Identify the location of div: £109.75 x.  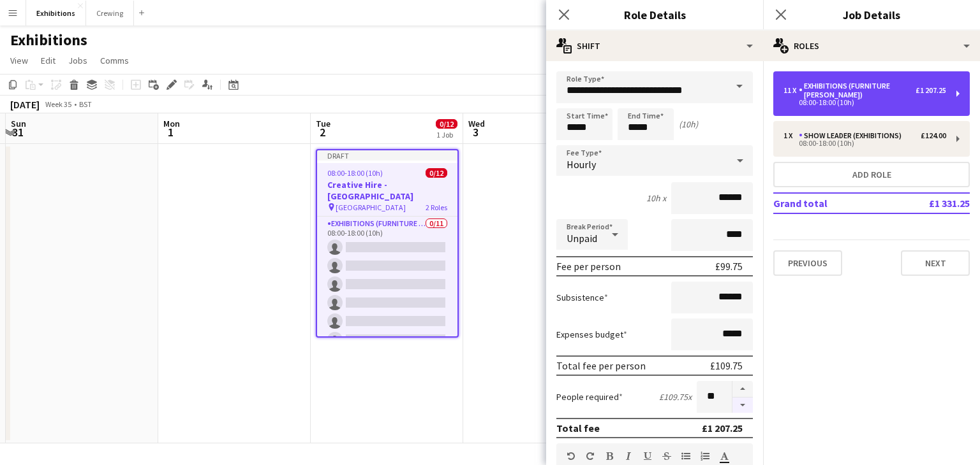
(675, 397).